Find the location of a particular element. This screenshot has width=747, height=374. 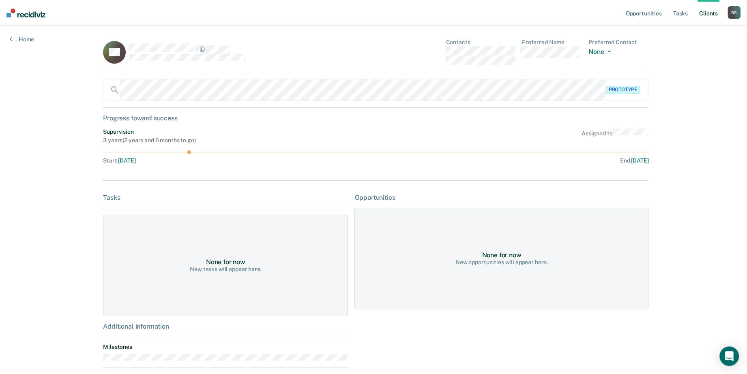

a: Home is located at coordinates (22, 39).